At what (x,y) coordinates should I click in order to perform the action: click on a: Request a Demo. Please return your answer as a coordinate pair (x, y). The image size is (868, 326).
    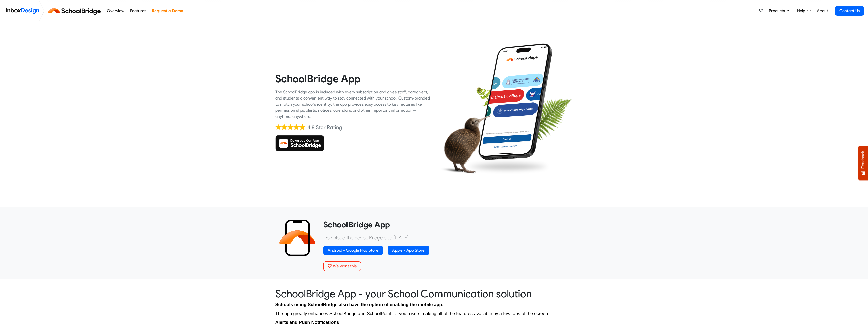
    Looking at the image, I should click on (167, 11).